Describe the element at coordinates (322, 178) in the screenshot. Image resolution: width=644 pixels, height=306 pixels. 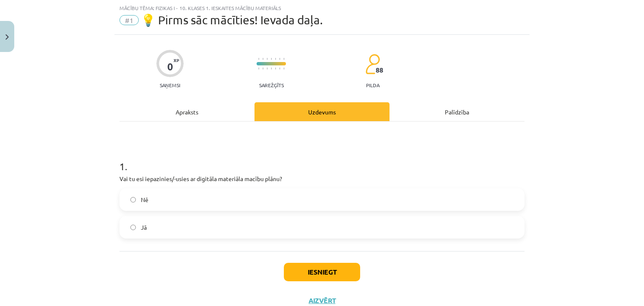
I see `p: Vai tu esi iepazinies/-usies ar digitāla materiāla macību plānu?` at that location.